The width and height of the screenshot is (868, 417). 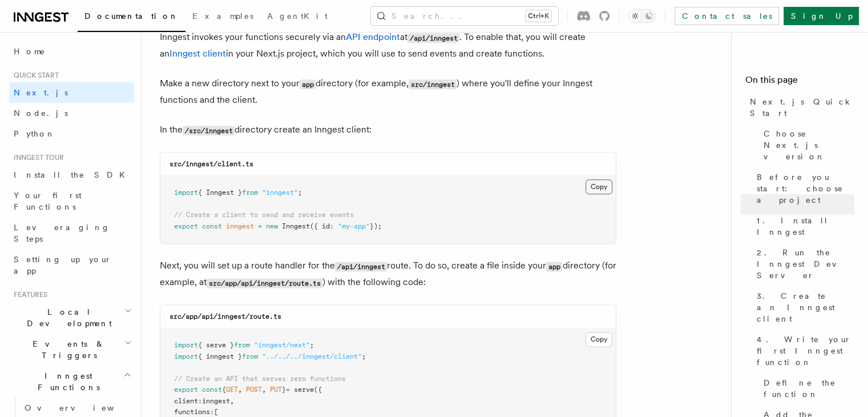 What do you see at coordinates (254, 390) in the screenshot?
I see `span: POST` at bounding box center [254, 390].